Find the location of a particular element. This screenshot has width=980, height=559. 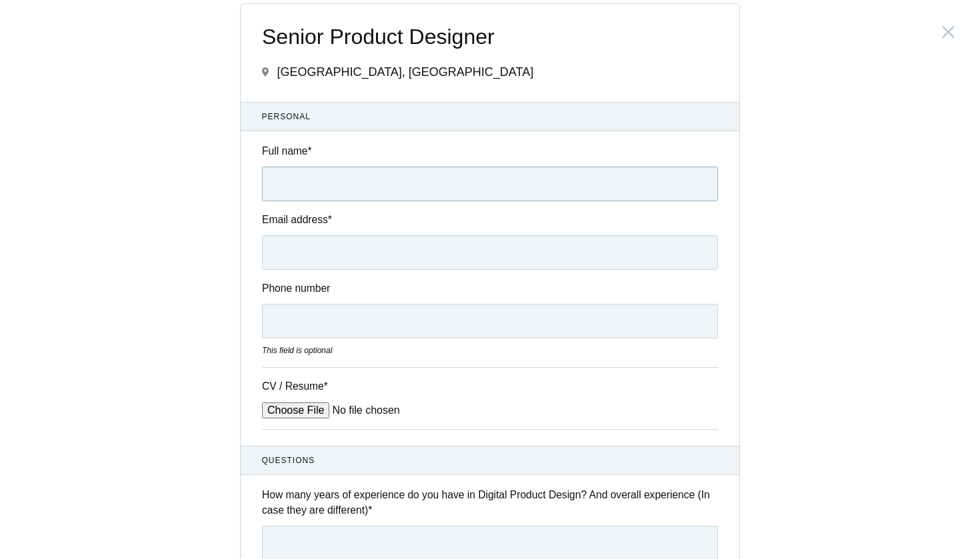

span: Questions is located at coordinates (490, 460).